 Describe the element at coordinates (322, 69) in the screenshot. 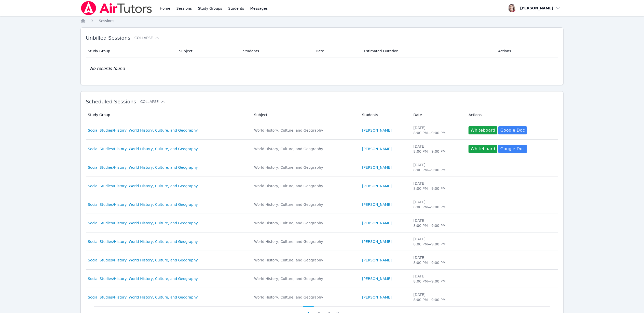

I see `td: No records found` at that location.